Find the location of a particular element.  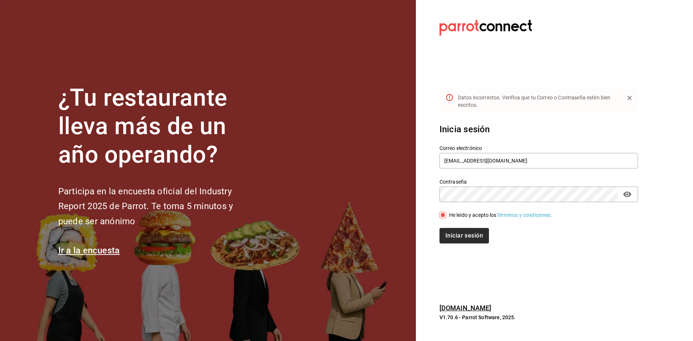

input: Ingresa tu correo electrónico is located at coordinates (539, 161).